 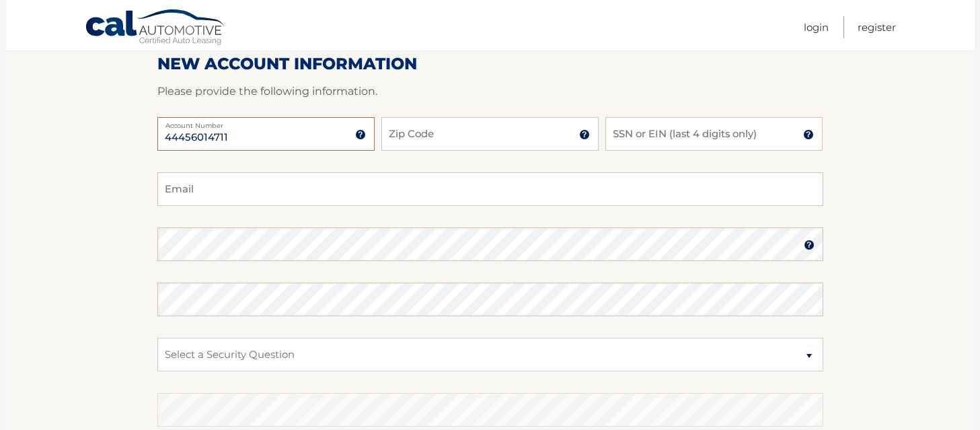 What do you see at coordinates (816, 27) in the screenshot?
I see `a: Login` at bounding box center [816, 27].